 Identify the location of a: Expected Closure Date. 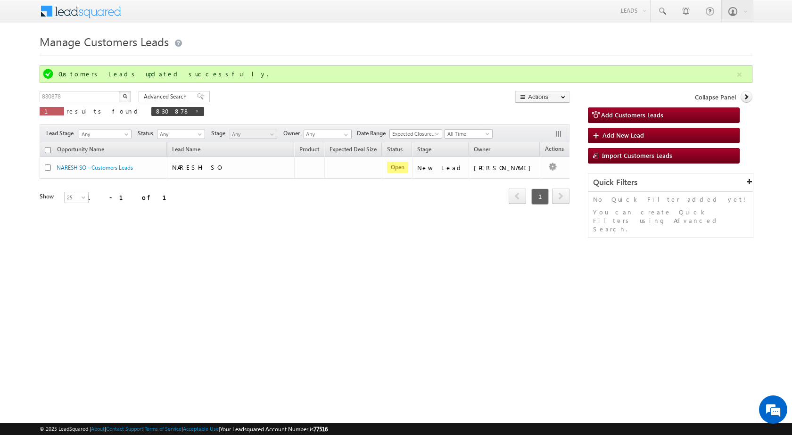
(416, 134).